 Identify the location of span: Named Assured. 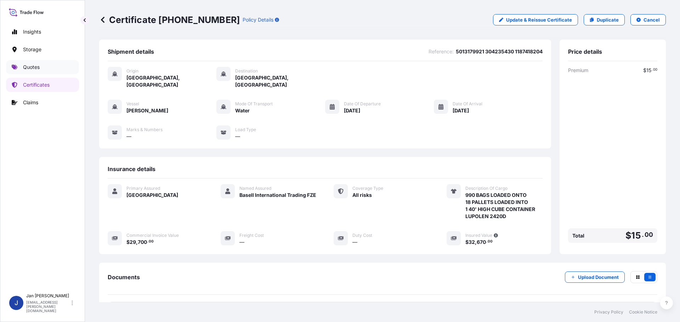
(255, 189).